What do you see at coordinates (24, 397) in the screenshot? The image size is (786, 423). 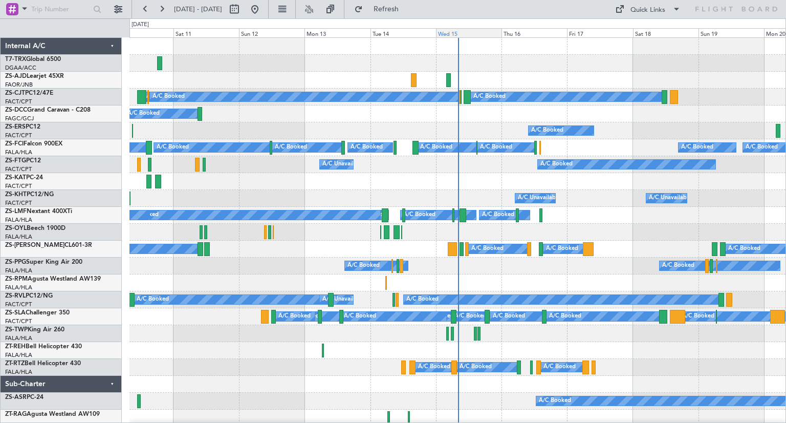 I see `a: ZS-ASRPC-24` at bounding box center [24, 397].